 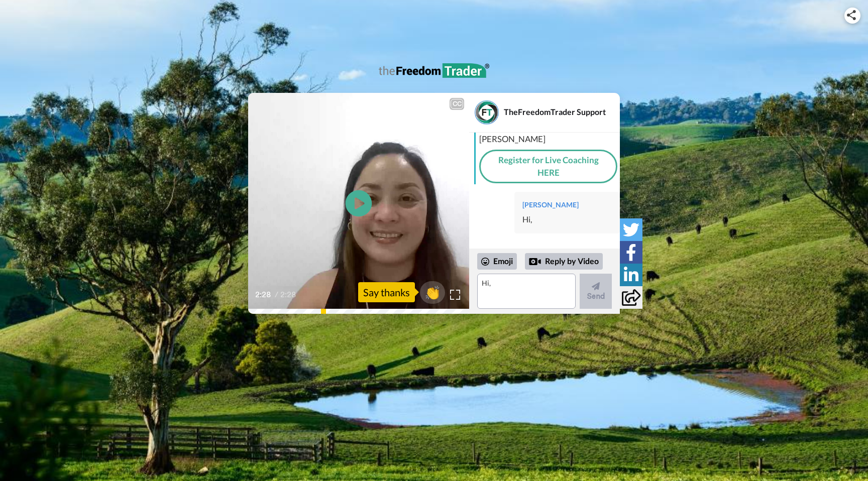 What do you see at coordinates (596, 291) in the screenshot?
I see `button: Send` at bounding box center [596, 291].